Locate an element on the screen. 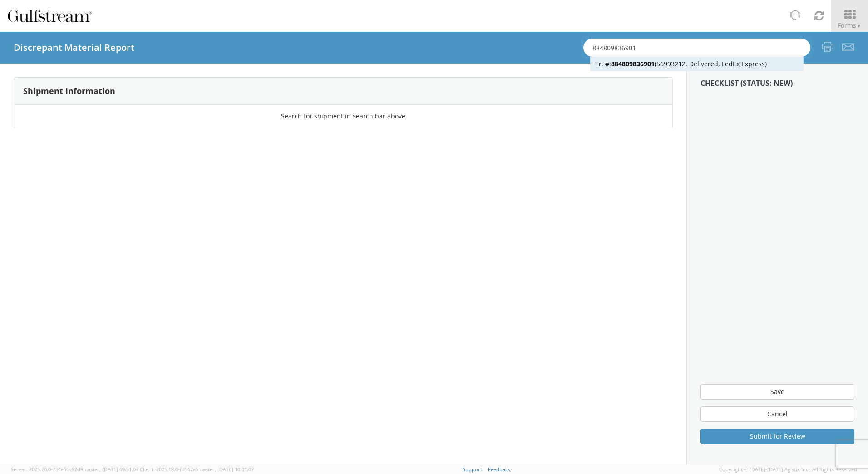  a: Support is located at coordinates (472, 469).